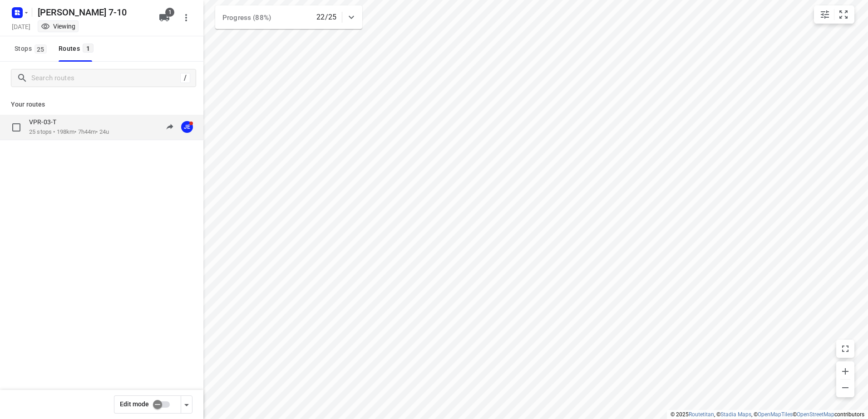  What do you see at coordinates (775, 415) in the screenshot?
I see `a: OpenMapTiles` at bounding box center [775, 415].